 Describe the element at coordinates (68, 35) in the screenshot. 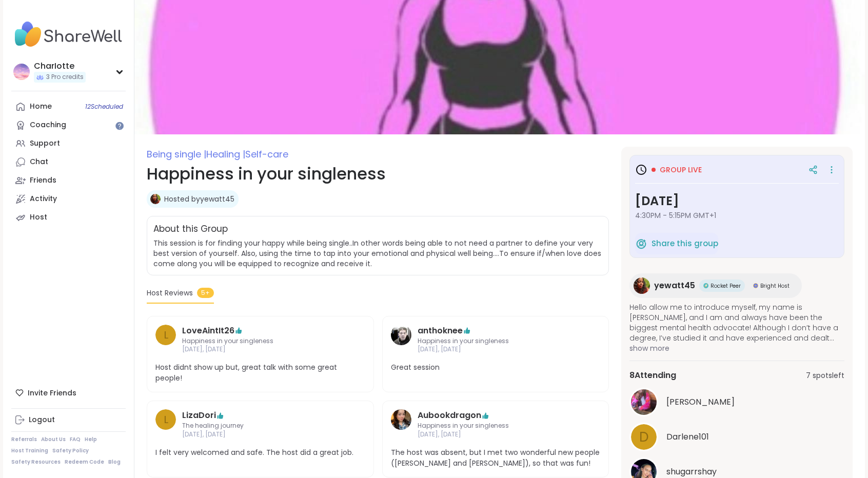

I see `img: ShareWell Nav Logo` at that location.